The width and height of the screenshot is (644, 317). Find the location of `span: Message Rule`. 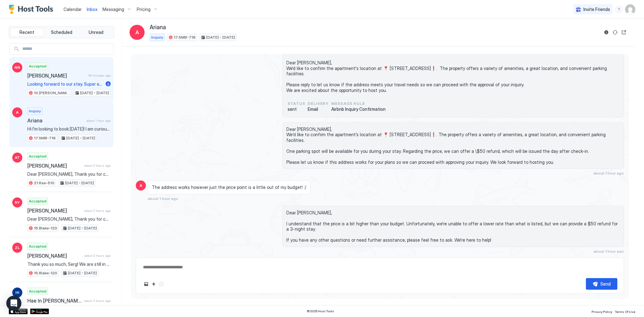

span: Message Rule is located at coordinates (358, 104).